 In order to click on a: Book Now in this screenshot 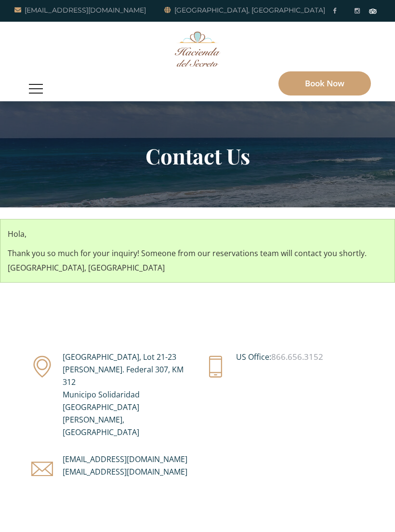, I will do `click(325, 84)`.